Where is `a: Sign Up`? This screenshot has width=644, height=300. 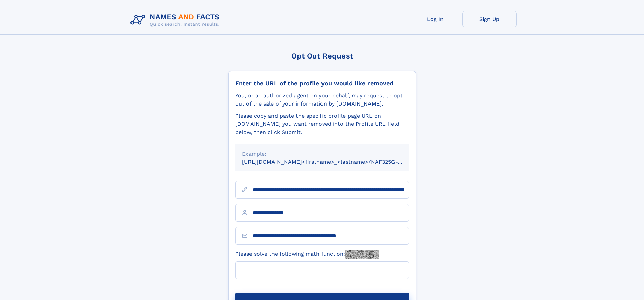
a: Sign Up is located at coordinates (489, 19).